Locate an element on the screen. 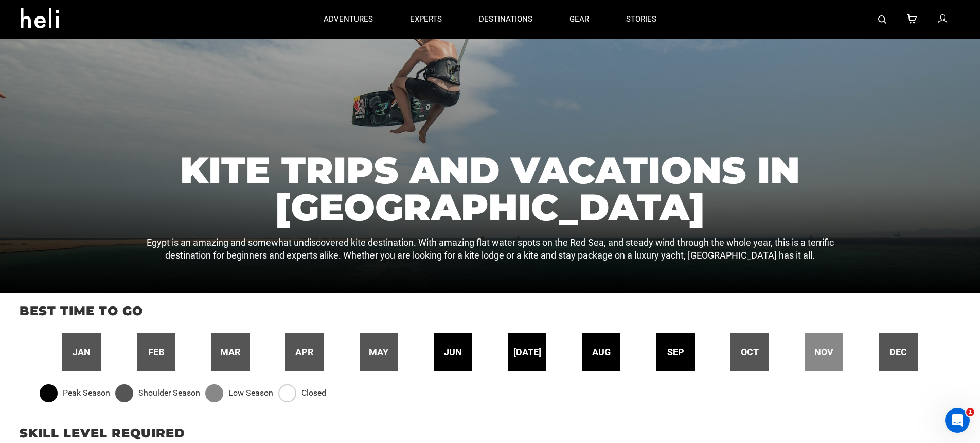 The height and width of the screenshot is (443, 980). span: 1 is located at coordinates (970, 412).